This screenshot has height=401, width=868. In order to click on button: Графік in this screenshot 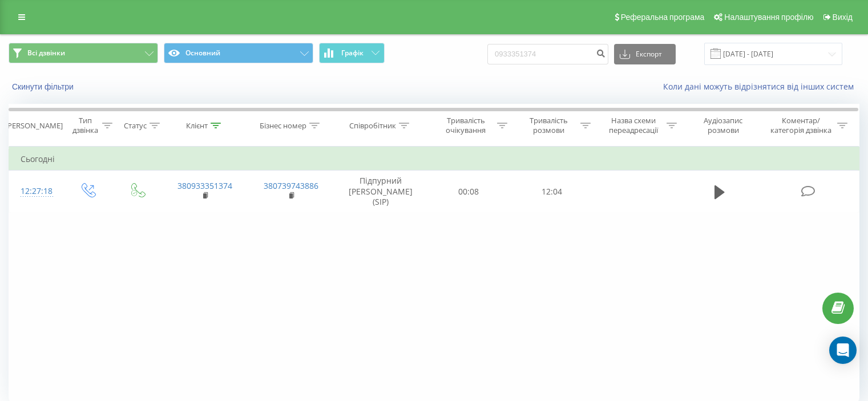, I will do `click(352, 53)`.